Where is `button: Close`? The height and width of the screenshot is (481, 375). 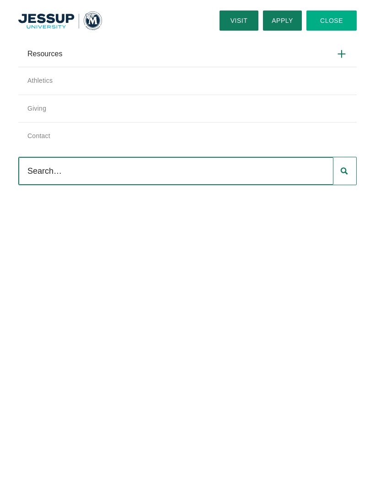 button: Close is located at coordinates (332, 21).